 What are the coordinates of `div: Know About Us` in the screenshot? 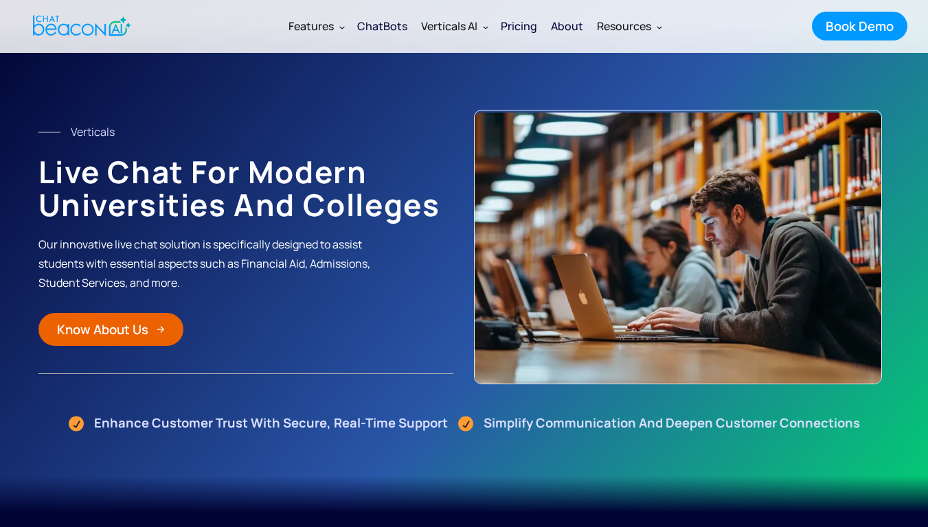 It's located at (102, 330).